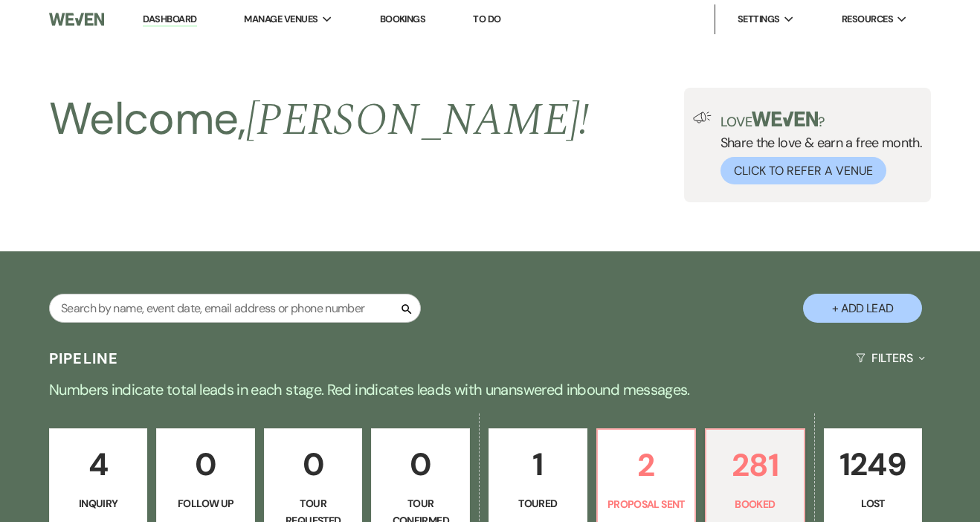  What do you see at coordinates (99, 464) in the screenshot?
I see `p: 4` at bounding box center [99, 464].